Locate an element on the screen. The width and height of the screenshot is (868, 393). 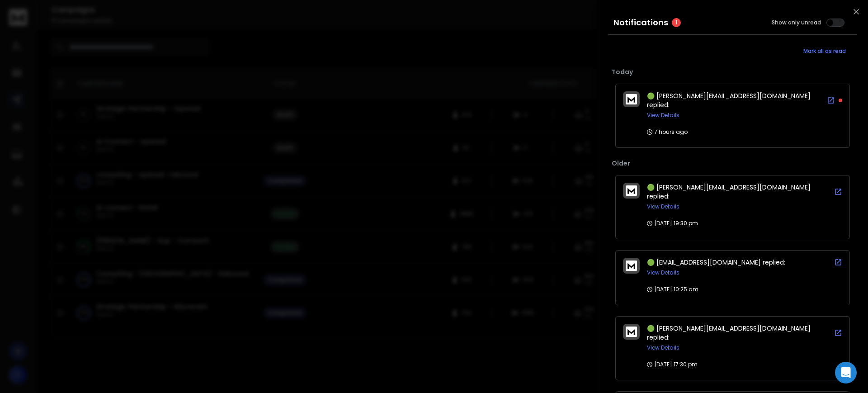
p: 7 hours ago is located at coordinates (667, 132).